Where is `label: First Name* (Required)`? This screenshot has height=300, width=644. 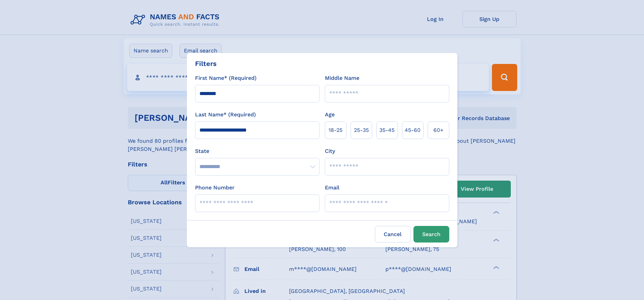
label: First Name* (Required) is located at coordinates (226, 78).